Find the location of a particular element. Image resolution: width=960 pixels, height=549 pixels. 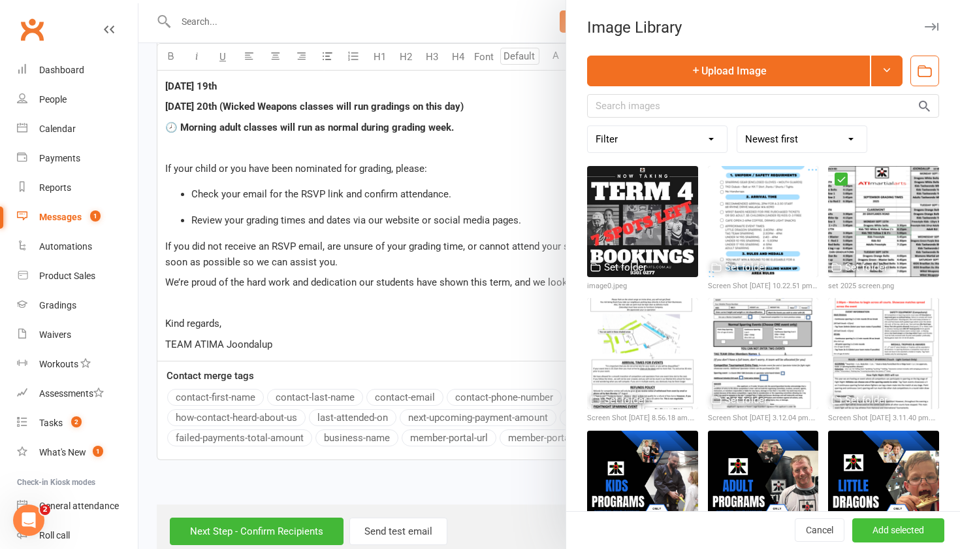

a: Calendar is located at coordinates (77, 129).